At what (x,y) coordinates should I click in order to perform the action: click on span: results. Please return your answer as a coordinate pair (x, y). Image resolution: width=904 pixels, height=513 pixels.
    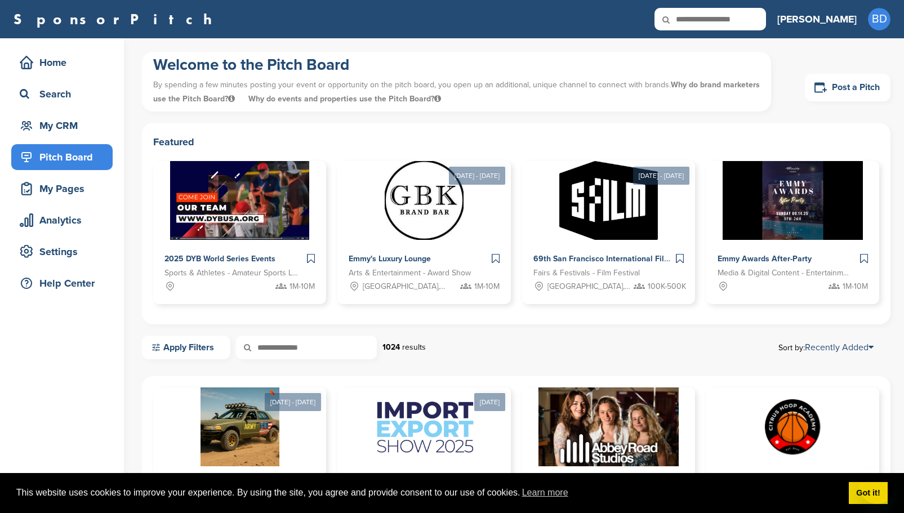
    Looking at the image, I should click on (414, 347).